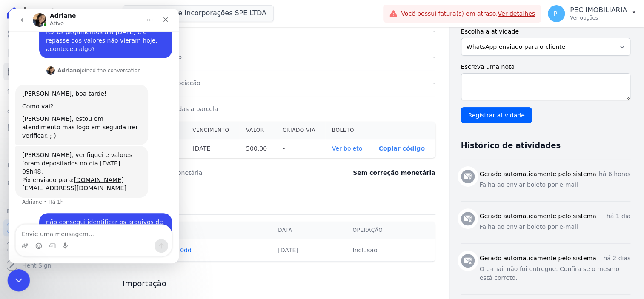 The height and width of the screenshot is (299, 644). I want to click on th: Vencimento, so click(212, 130).